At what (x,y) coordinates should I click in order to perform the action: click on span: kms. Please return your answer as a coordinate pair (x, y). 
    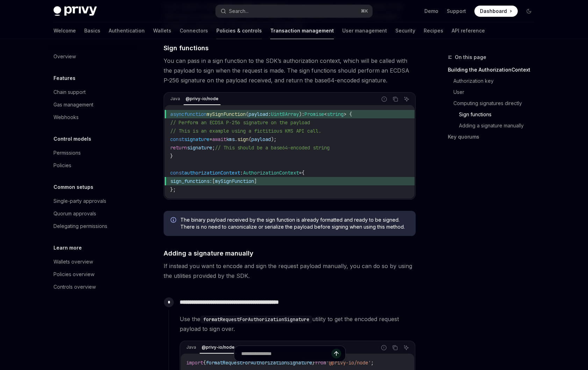
    Looking at the image, I should click on (230, 139).